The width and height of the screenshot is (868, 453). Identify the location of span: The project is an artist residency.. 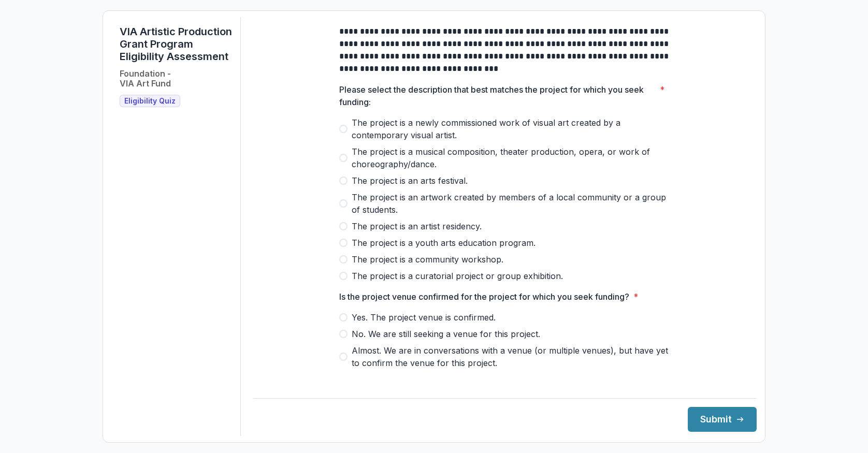
(416, 226).